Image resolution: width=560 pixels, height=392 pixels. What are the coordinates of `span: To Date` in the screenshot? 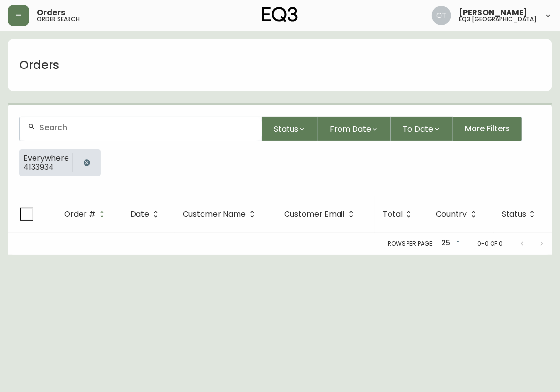 It's located at (418, 129).